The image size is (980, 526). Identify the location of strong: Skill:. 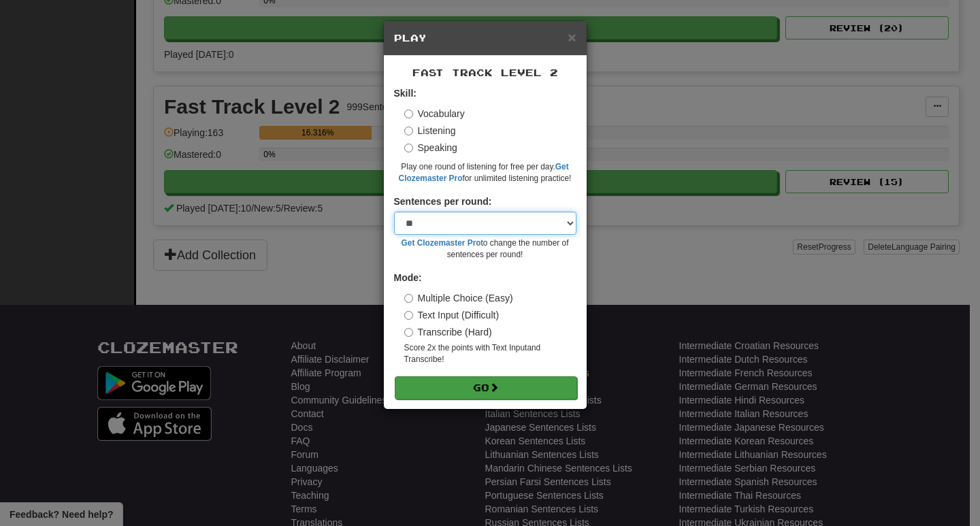
(405, 93).